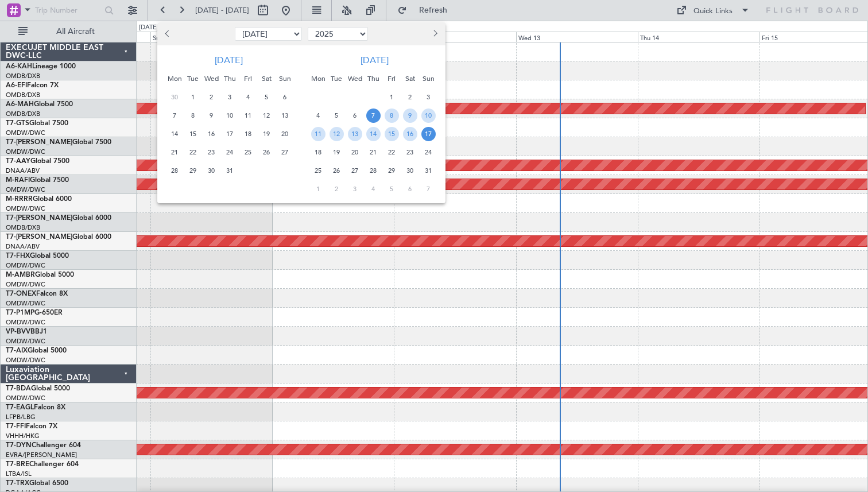  What do you see at coordinates (428, 152) in the screenshot?
I see `div: 24-8-2025` at bounding box center [428, 152].